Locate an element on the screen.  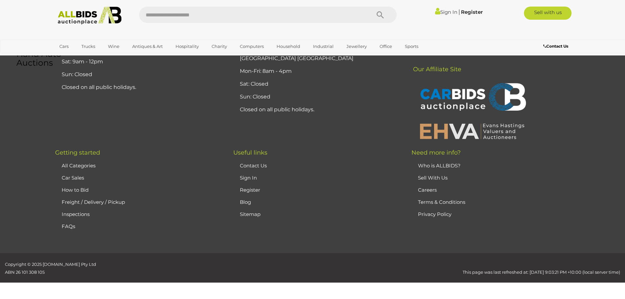
li: Mon-Fri: 8am - 4pm is located at coordinates (317, 71).